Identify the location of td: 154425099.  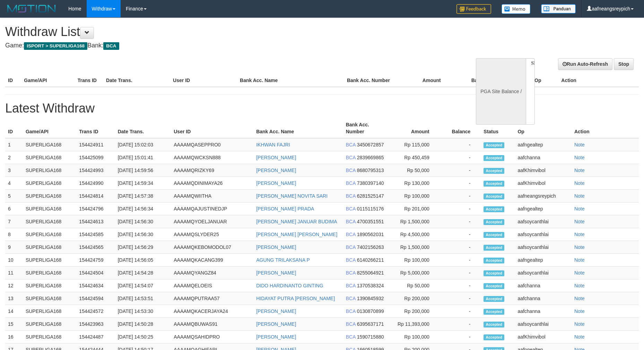
(95, 158).